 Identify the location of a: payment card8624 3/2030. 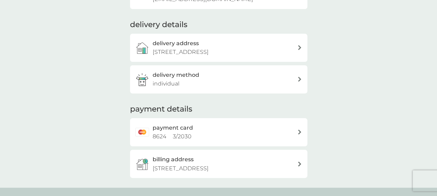
(219, 132).